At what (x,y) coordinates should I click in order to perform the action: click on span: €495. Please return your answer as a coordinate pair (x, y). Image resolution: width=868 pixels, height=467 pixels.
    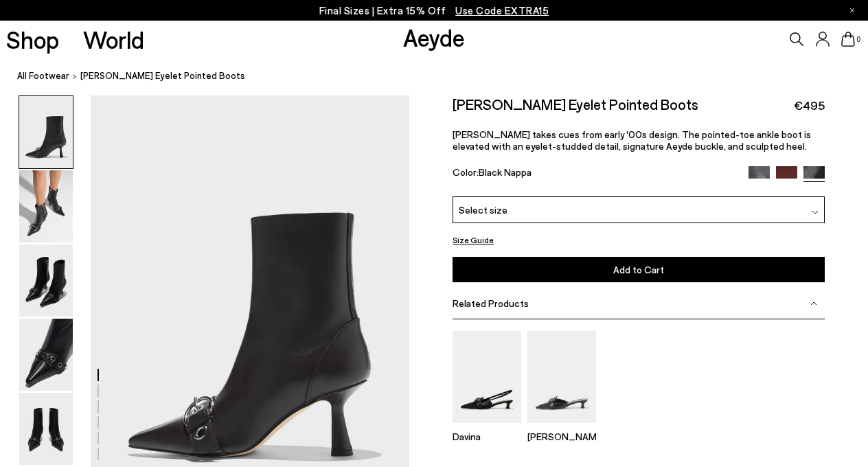
    Looking at the image, I should click on (809, 105).